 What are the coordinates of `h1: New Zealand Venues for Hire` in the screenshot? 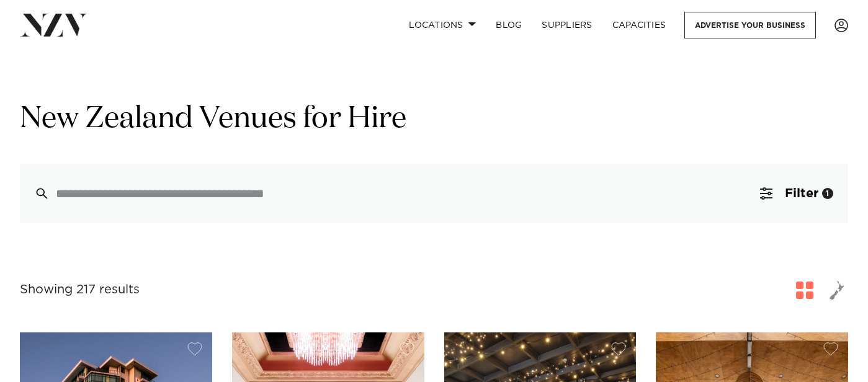 It's located at (434, 119).